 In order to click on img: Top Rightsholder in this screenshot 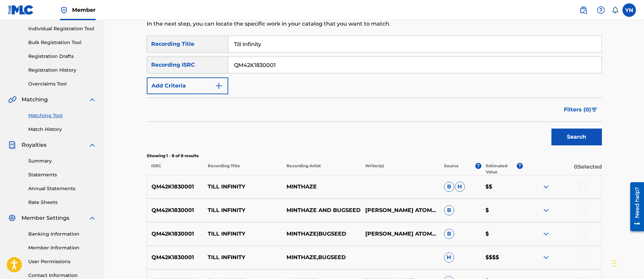, I will do `click(64, 10)`.